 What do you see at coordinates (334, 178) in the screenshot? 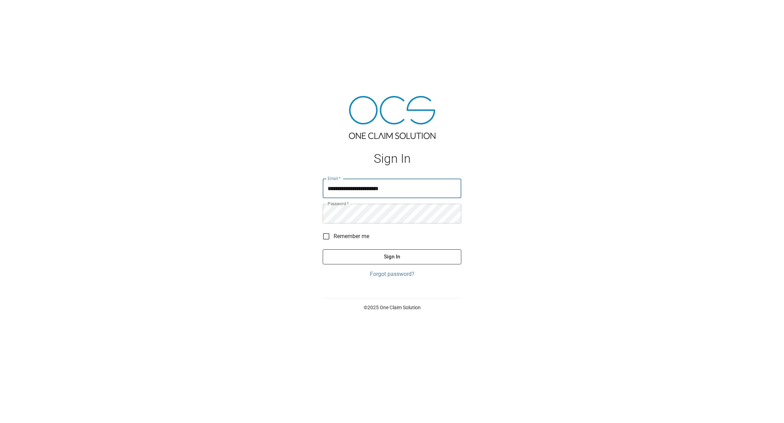
I see `label: Email` at bounding box center [334, 178].